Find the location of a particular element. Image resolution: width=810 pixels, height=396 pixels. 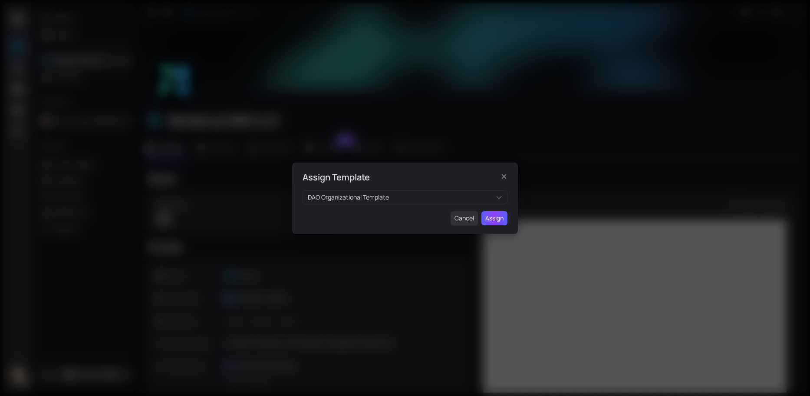

button: Assign is located at coordinates (495, 218).